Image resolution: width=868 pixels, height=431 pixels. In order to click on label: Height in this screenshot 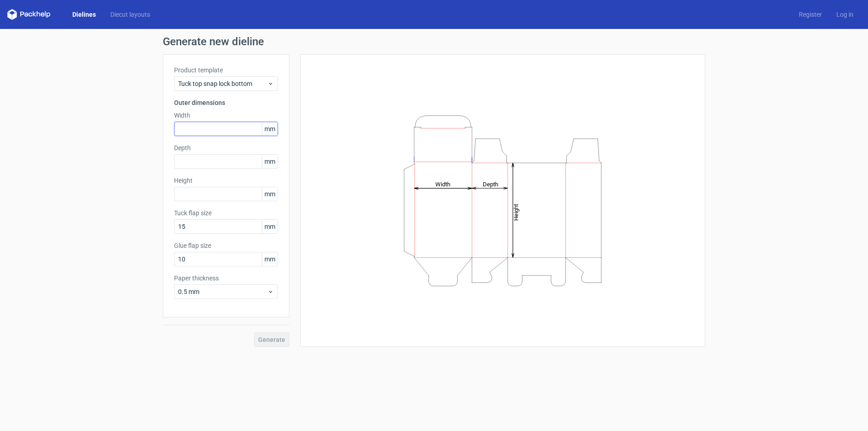, I will do `click(226, 181)`.